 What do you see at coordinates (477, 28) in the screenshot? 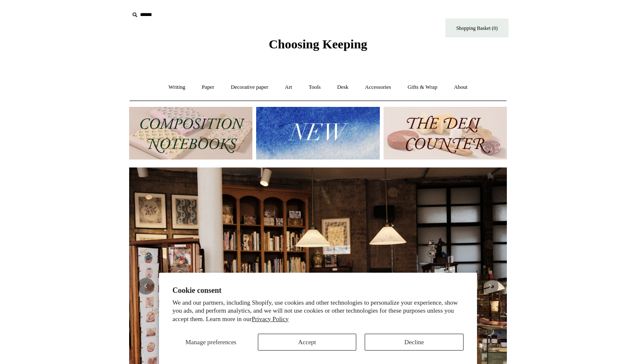
I see `a: Shopping Basket (0)` at bounding box center [477, 28].